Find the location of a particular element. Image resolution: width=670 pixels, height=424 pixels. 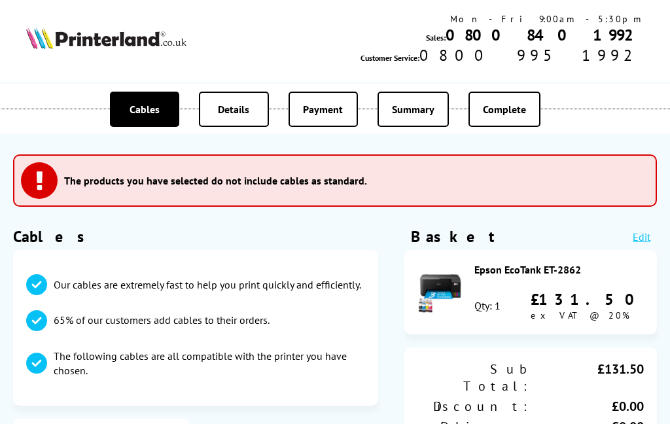

span: Sales: is located at coordinates (436, 37).